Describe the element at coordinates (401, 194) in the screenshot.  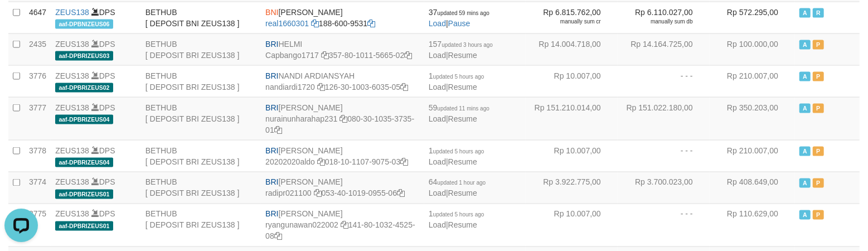
I see `a: Copy 053401019095506 to clipboard` at that location.